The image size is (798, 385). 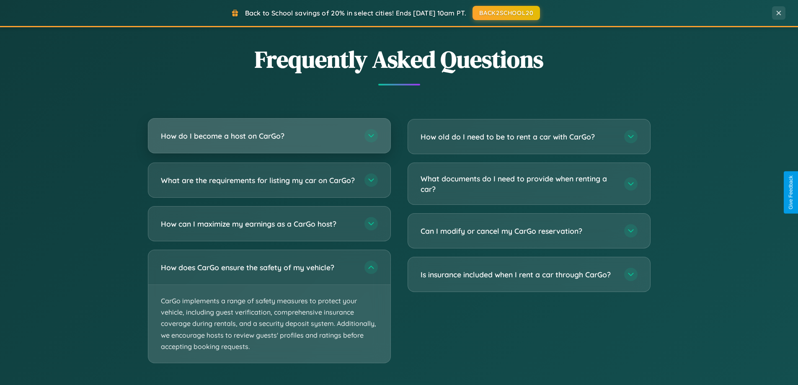 What do you see at coordinates (518, 137) in the screenshot?
I see `h3: How old do I need to be to rent a car with CarGo?` at bounding box center [518, 137].